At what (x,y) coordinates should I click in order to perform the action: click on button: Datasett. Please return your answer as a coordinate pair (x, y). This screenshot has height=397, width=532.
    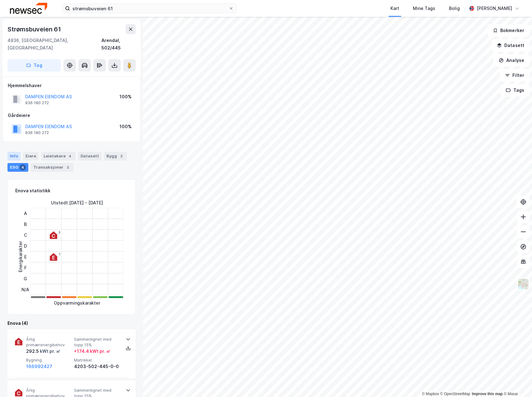
    Looking at the image, I should click on (510, 46).